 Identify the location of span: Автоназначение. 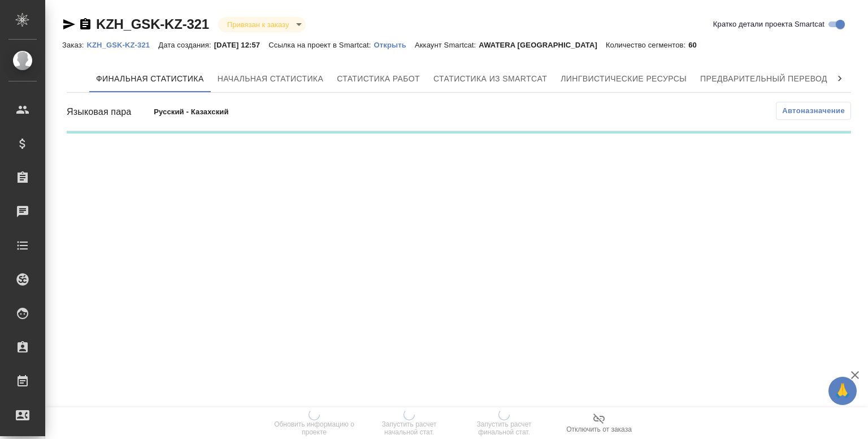
(813, 111).